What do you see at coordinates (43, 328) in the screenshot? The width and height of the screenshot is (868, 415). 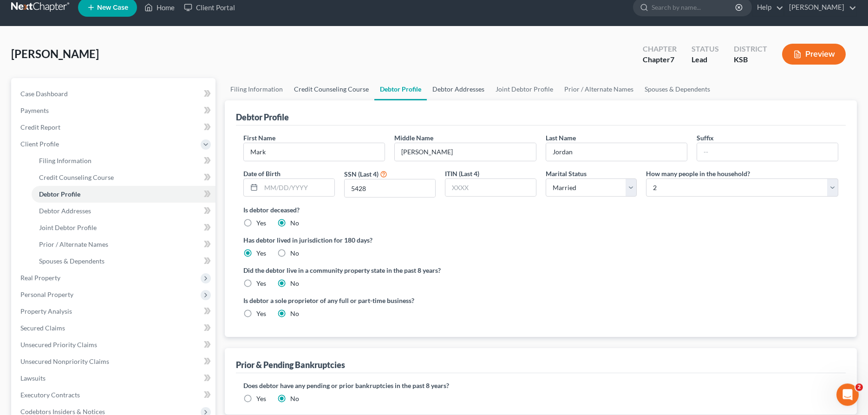 I see `span: Secured Claims` at bounding box center [43, 328].